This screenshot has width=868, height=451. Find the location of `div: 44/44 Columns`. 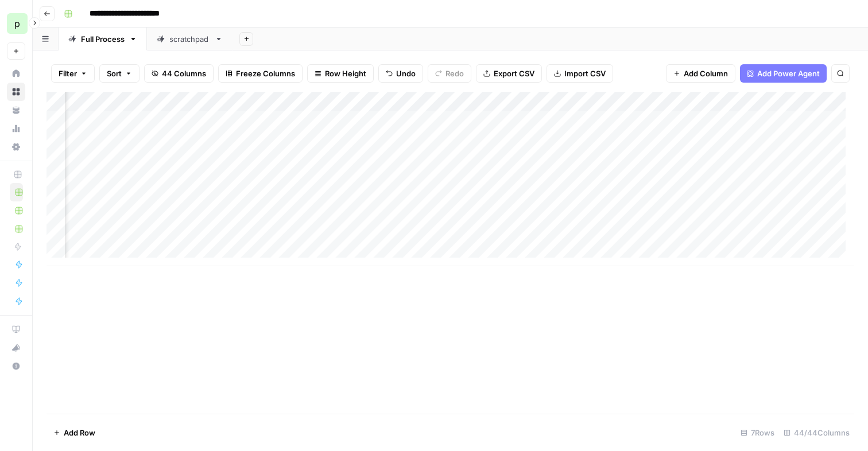

div: 44/44 Columns is located at coordinates (817, 433).